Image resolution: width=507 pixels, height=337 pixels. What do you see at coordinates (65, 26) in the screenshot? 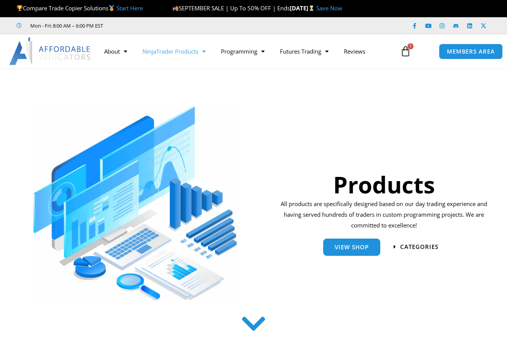
I see `span: Mon - Fri: 8:00 AM – 6:00 PM EST` at bounding box center [65, 26].